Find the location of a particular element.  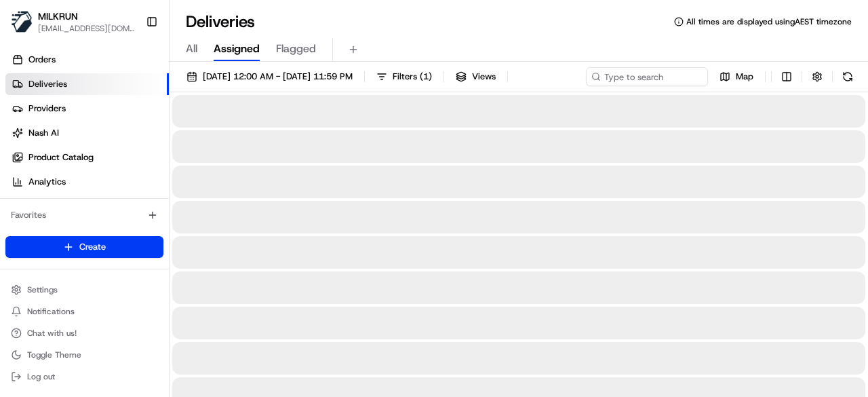

span: Chat with us! is located at coordinates (51, 333).